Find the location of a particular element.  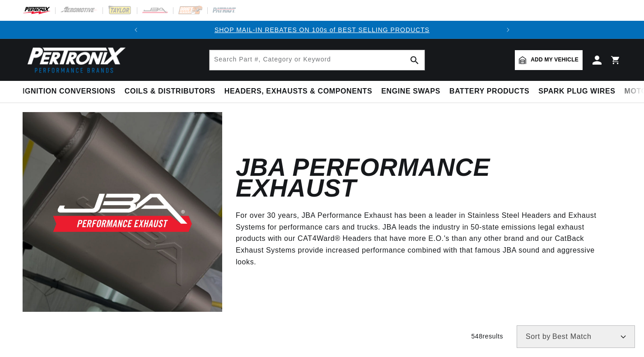

button: Translation missing: en.sections.announcements.next_announcement is located at coordinates (508, 30).